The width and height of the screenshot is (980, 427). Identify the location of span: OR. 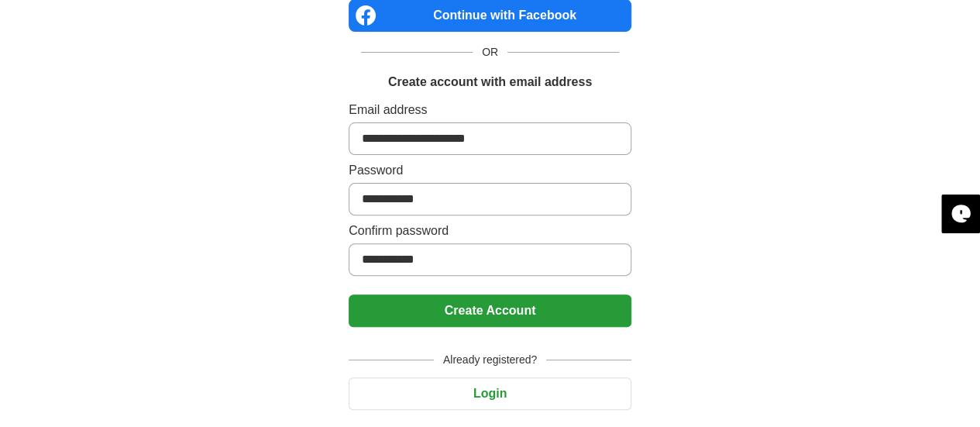
(490, 52).